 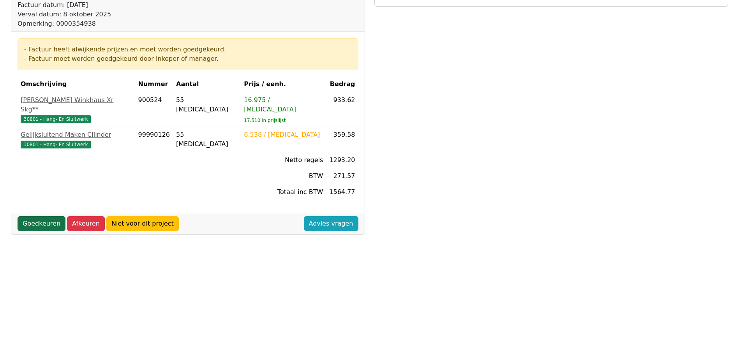 What do you see at coordinates (76, 84) in the screenshot?
I see `th: Omschrijving` at bounding box center [76, 84].